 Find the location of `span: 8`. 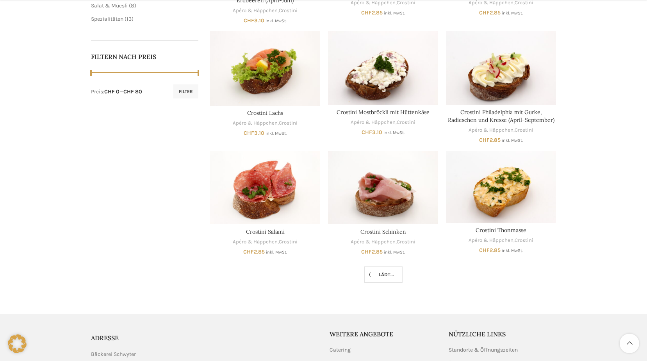

span: 8 is located at coordinates (132, 5).